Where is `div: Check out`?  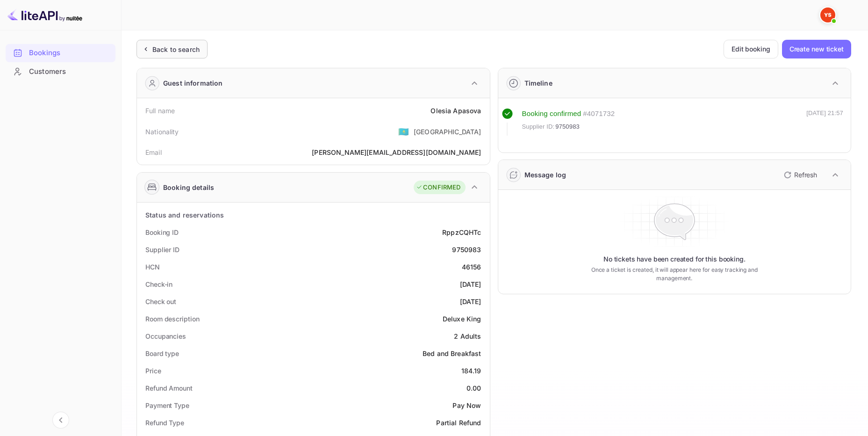 div: Check out is located at coordinates (161, 301).